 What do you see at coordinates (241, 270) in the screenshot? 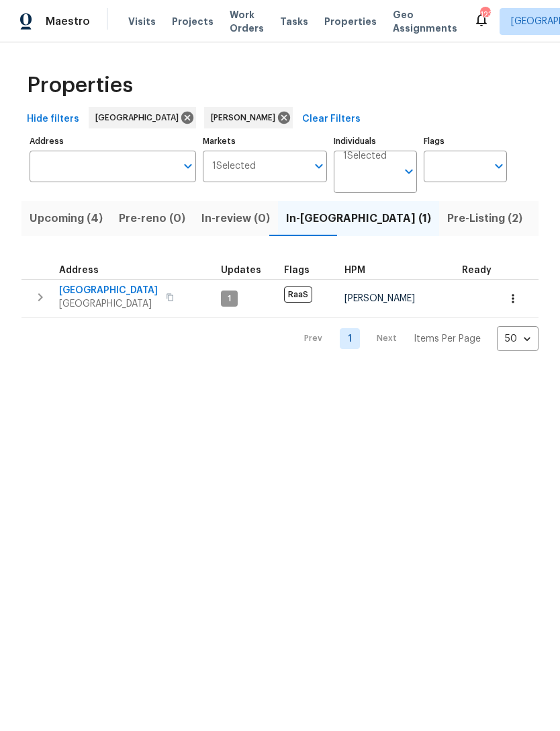
I see `span: Updates` at bounding box center [241, 270].